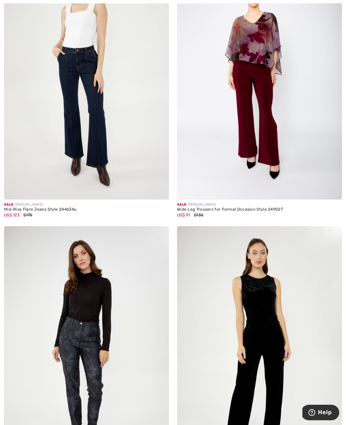 The width and height of the screenshot is (346, 425). Describe the element at coordinates (183, 215) in the screenshot. I see `span: US$ 91` at that location.